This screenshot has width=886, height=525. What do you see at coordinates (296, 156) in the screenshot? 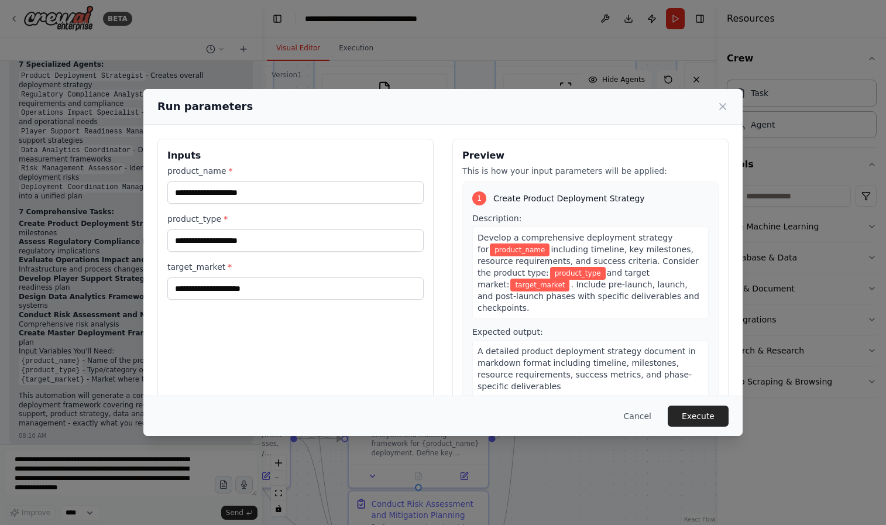
I see `h3: Inputs` at bounding box center [296, 156].